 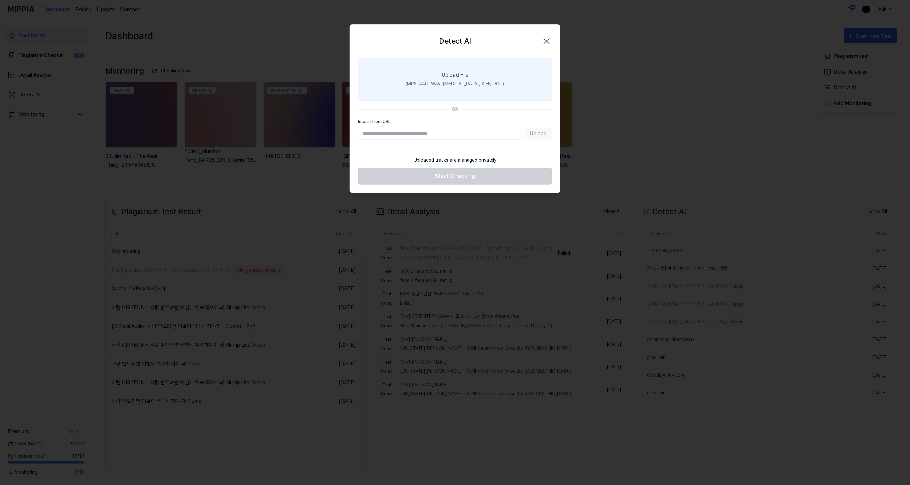 What do you see at coordinates (455, 160) in the screenshot?
I see `div: Uploaded tracks are managed privately` at bounding box center [455, 160].